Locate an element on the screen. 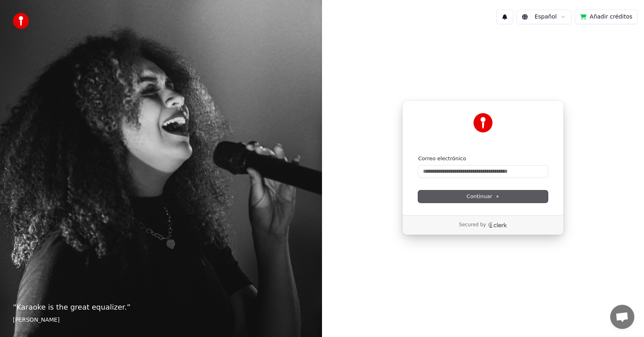  label: Correo electrónico is located at coordinates (442, 158).